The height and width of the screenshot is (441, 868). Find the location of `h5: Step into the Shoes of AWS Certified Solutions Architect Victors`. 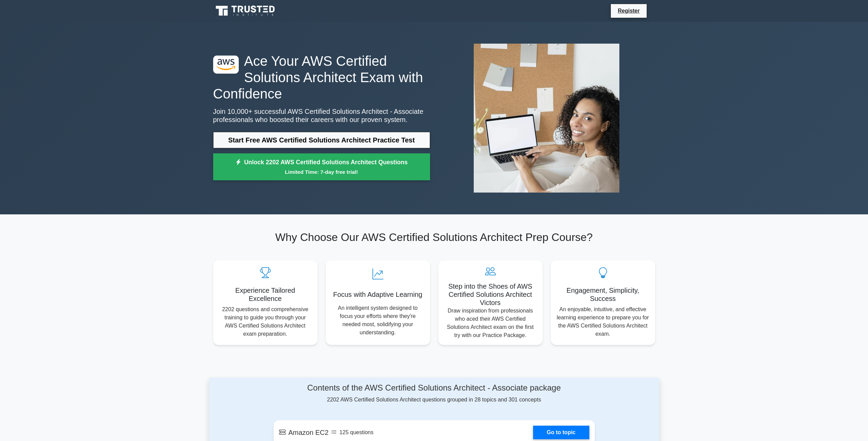

h5: Step into the Shoes of AWS Certified Solutions Architect Victors is located at coordinates (491, 294).